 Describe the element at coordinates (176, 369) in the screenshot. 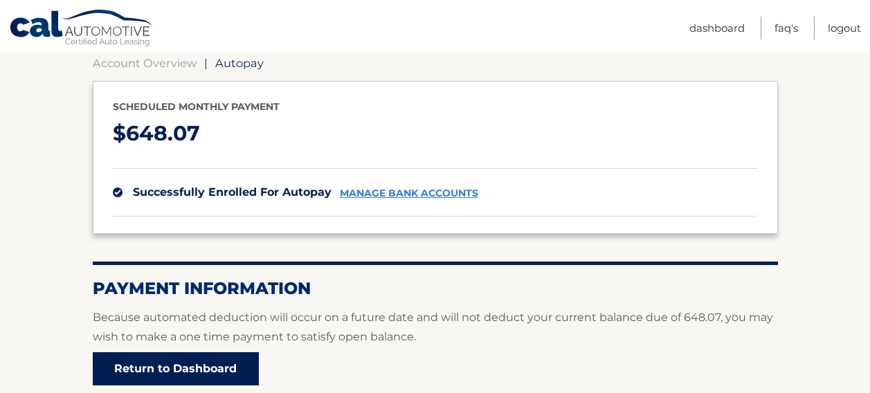

I see `a: Return to Dashboard` at that location.